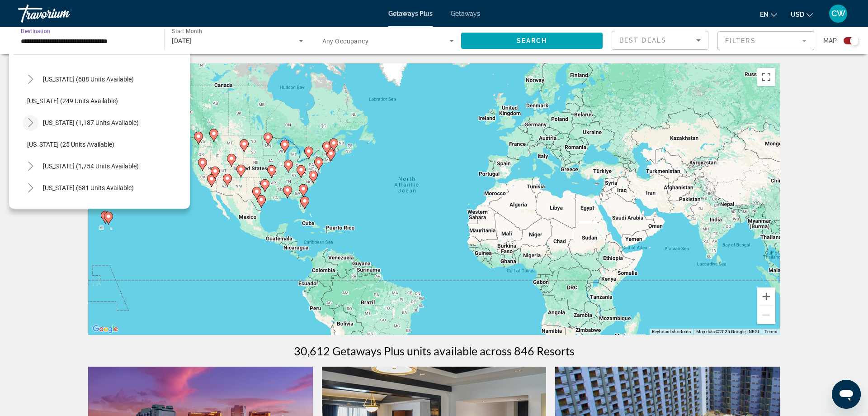 The height and width of the screenshot is (416, 868). I want to click on h1: 30,612 Getaways Plus units available across 846 Resorts, so click(434, 351).